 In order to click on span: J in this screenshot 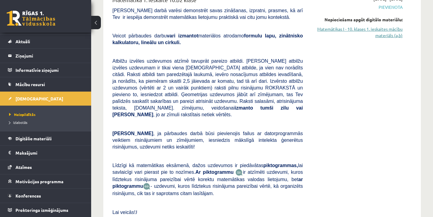, I will do `click(137, 212)`.